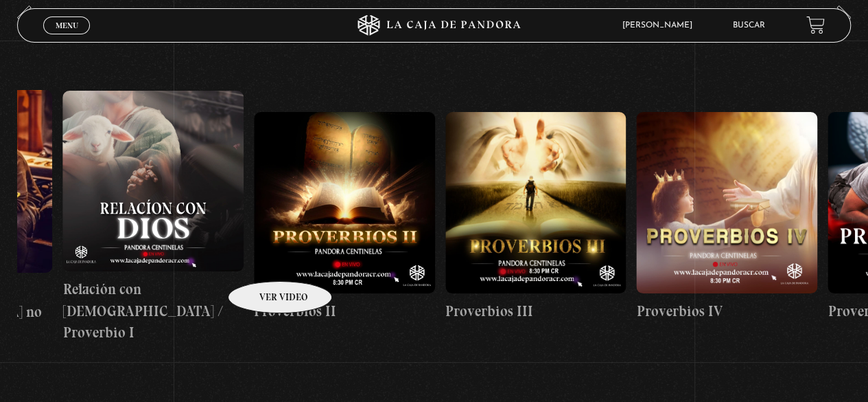 This screenshot has height=402, width=868. I want to click on button: Previous, so click(29, 17).